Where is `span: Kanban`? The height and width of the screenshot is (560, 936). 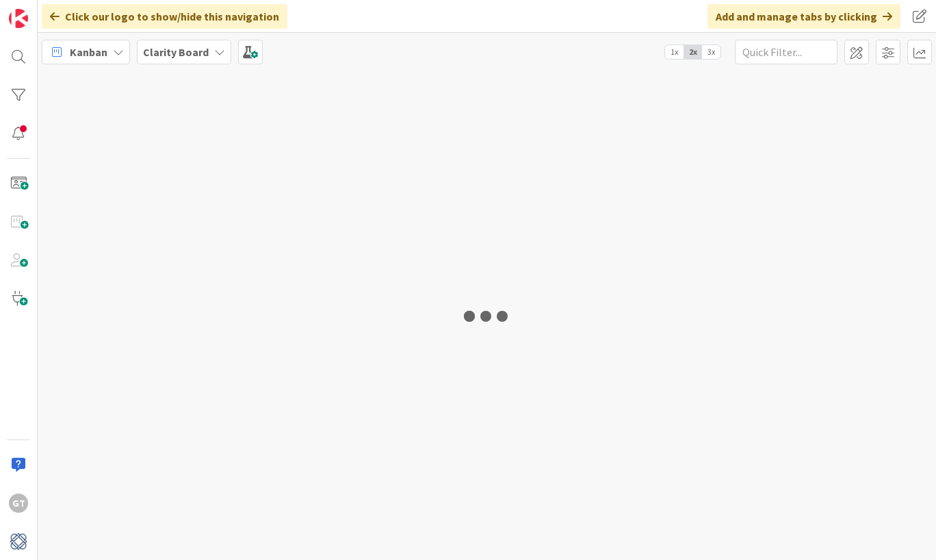 span: Kanban is located at coordinates (88, 52).